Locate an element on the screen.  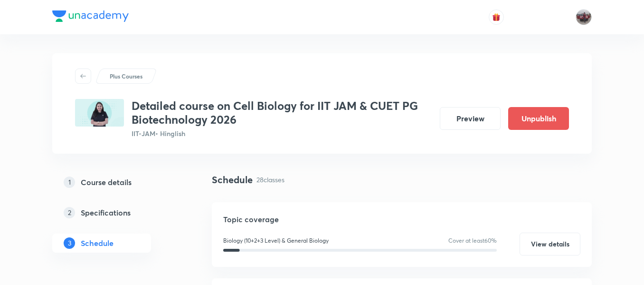
h5: Schedule is located at coordinates (97, 243).